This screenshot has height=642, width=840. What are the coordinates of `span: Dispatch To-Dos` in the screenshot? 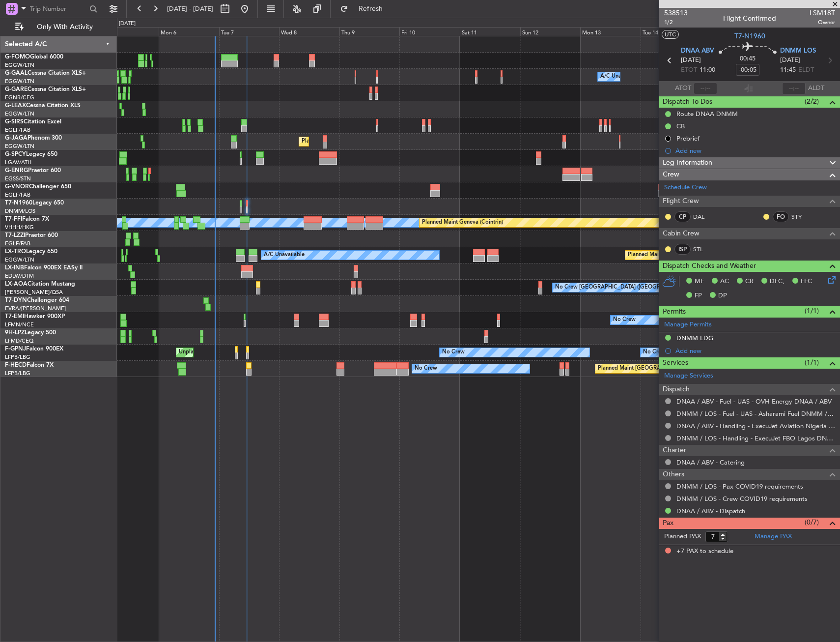 It's located at (687, 101).